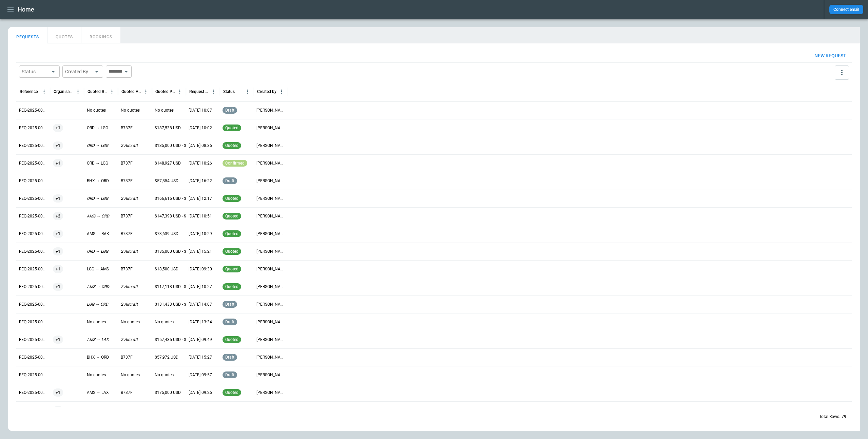 This screenshot has width=868, height=439. I want to click on div: Created By, so click(79, 72).